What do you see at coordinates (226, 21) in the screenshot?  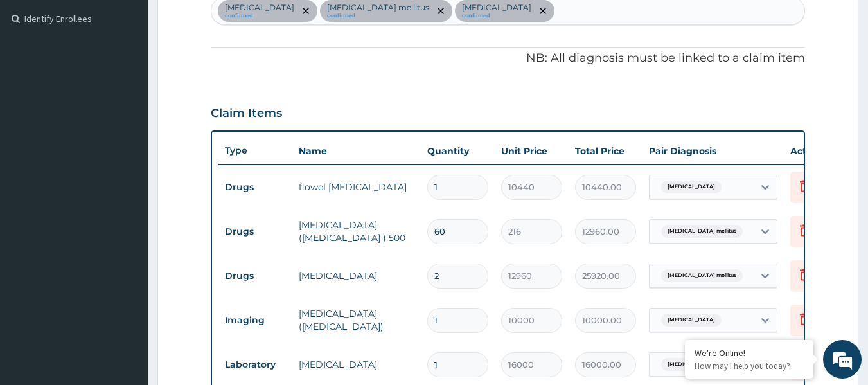 I see `div: Minimize live chat window` at bounding box center [226, 21].